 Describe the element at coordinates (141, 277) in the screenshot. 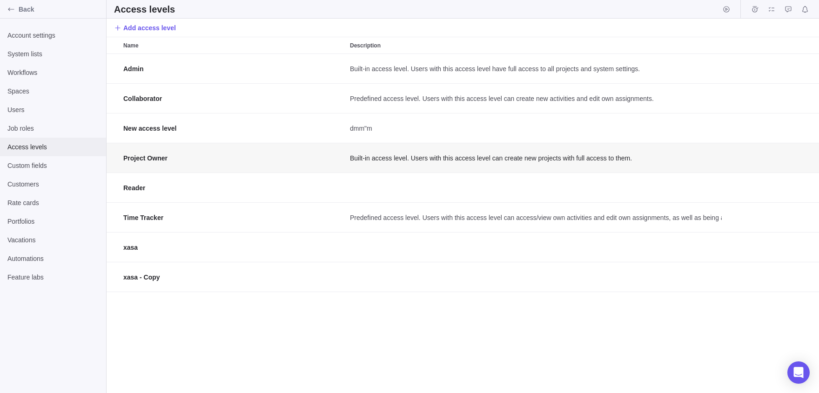

I see `span: xasa - Copy` at that location.